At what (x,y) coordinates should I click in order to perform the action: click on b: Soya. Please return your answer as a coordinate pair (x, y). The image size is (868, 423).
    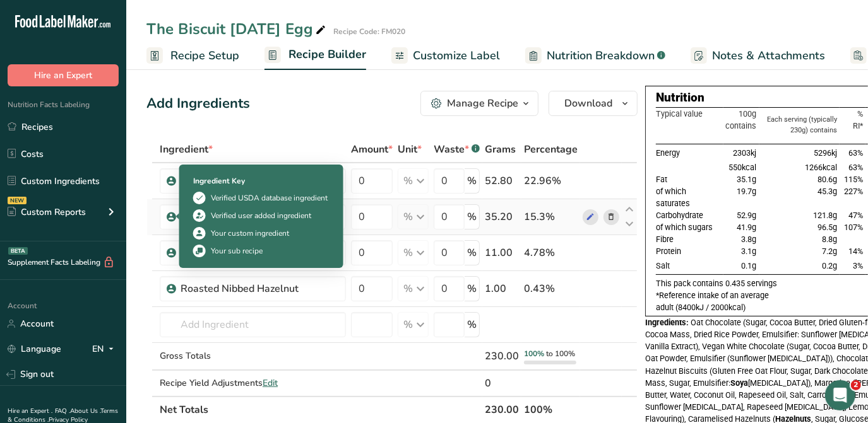
    Looking at the image, I should click on (740, 382).